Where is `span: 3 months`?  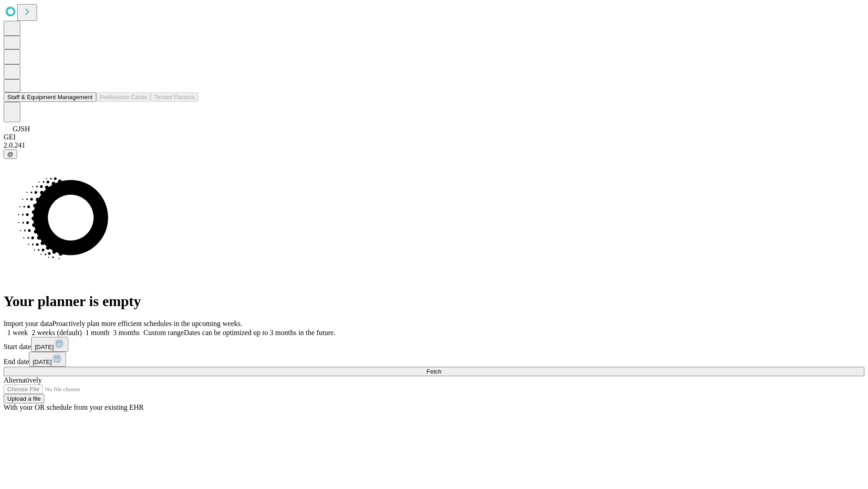
span: 3 months is located at coordinates (126, 333).